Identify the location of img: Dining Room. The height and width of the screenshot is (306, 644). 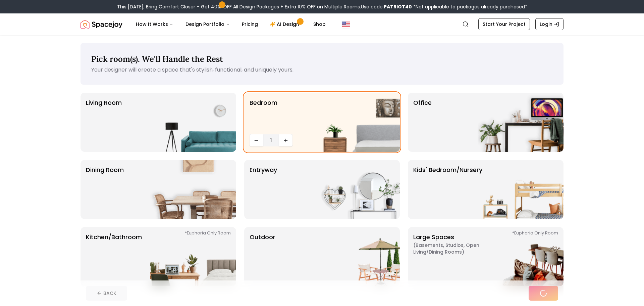
(193, 189).